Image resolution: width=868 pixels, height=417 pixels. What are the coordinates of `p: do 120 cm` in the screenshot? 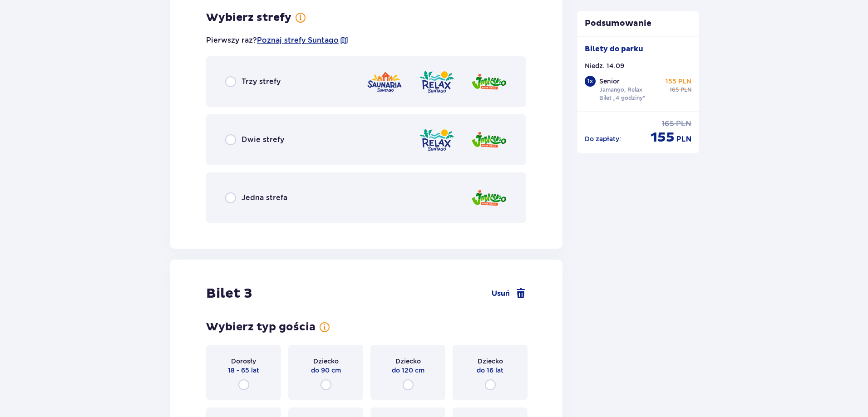 It's located at (408, 370).